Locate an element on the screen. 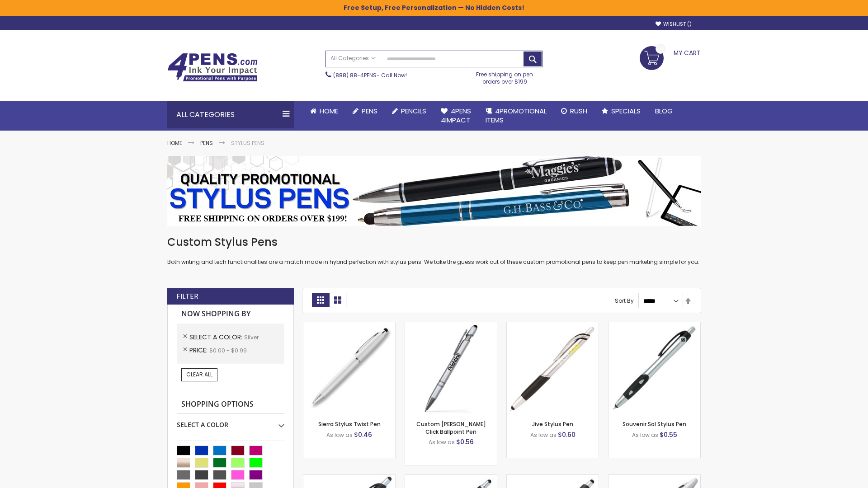  span: 4PROMOTIONAL ITEMS is located at coordinates (516, 115).